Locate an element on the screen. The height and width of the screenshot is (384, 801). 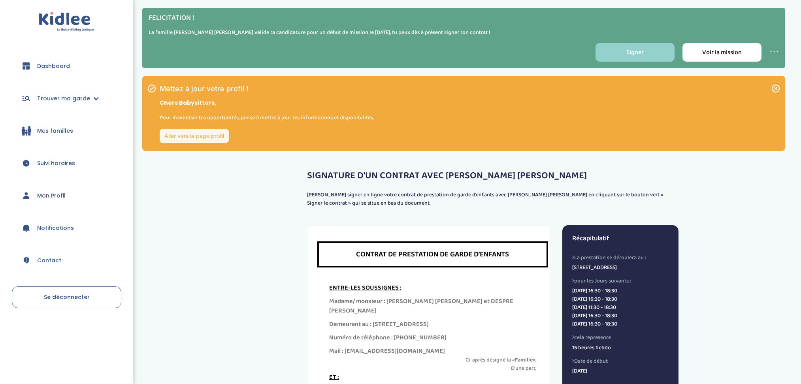
p: Chers Babysitters, is located at coordinates (267, 103).